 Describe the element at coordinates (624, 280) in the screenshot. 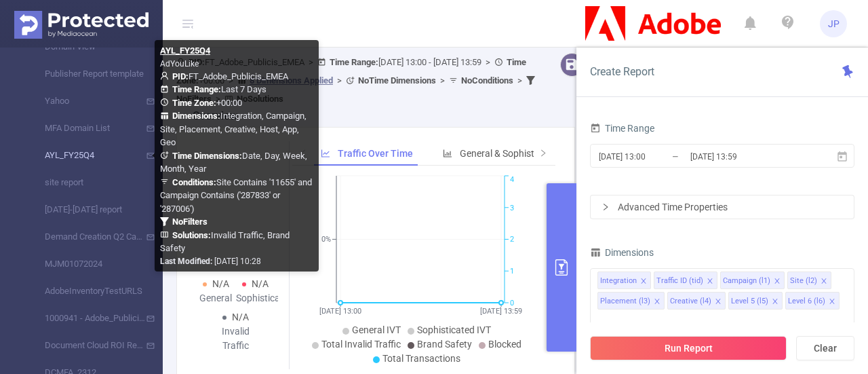

I see `li: Integration` at that location.